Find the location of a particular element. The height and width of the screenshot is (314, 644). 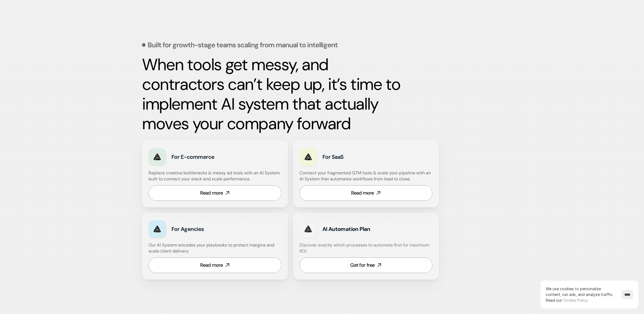

span: Read our . is located at coordinates (567, 300).